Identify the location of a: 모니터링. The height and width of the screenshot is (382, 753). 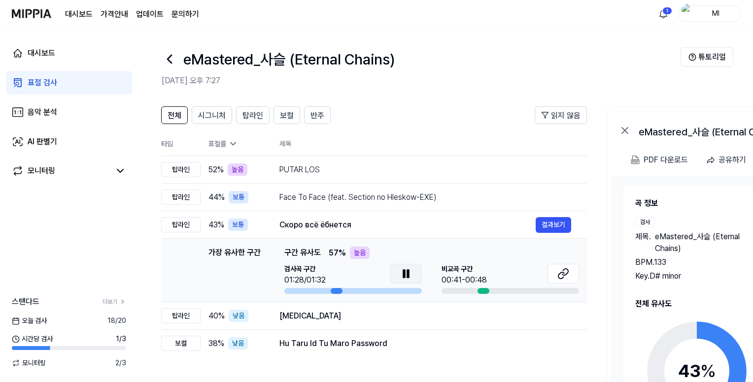
(61, 171).